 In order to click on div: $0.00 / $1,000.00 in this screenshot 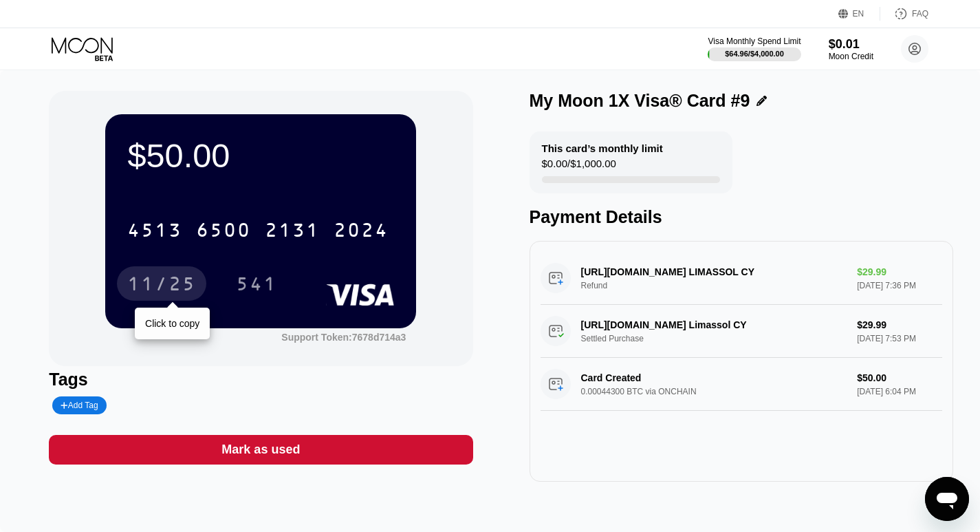, I will do `click(579, 166)`.